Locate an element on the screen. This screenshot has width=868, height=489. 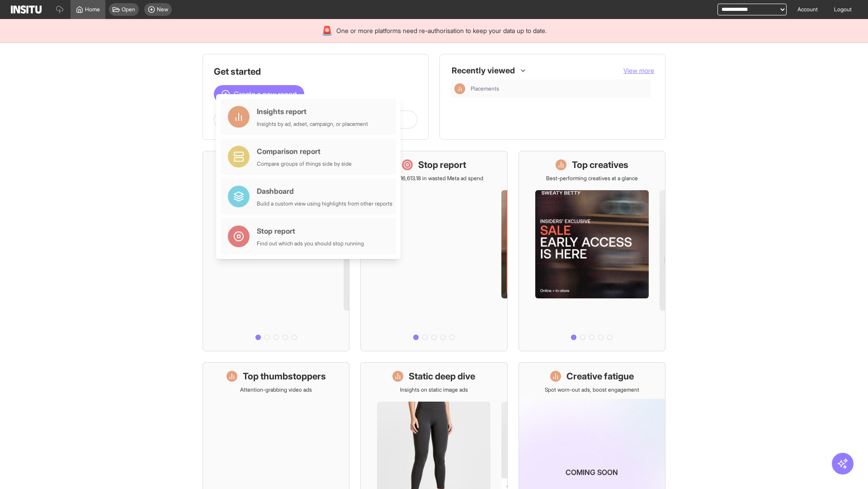
div: Build a custom view using highlights from other reports is located at coordinates (325, 203).